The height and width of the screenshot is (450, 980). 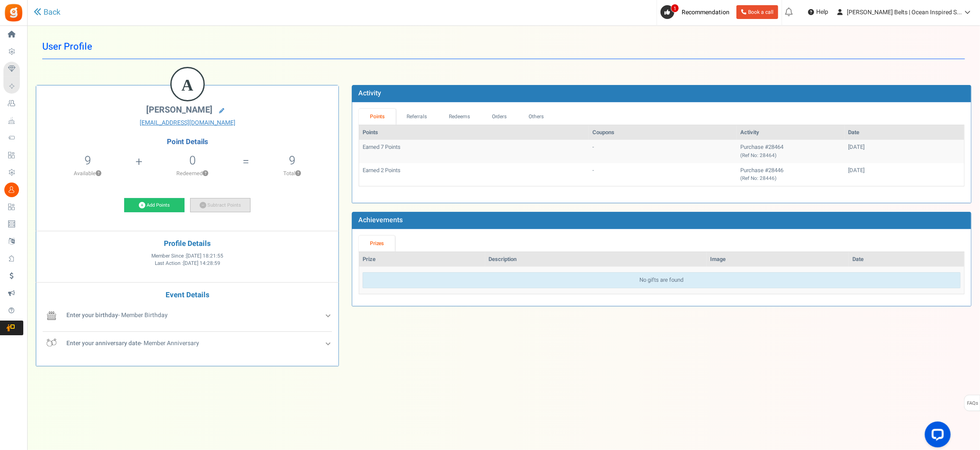 I want to click on th: Prize, so click(x=422, y=259).